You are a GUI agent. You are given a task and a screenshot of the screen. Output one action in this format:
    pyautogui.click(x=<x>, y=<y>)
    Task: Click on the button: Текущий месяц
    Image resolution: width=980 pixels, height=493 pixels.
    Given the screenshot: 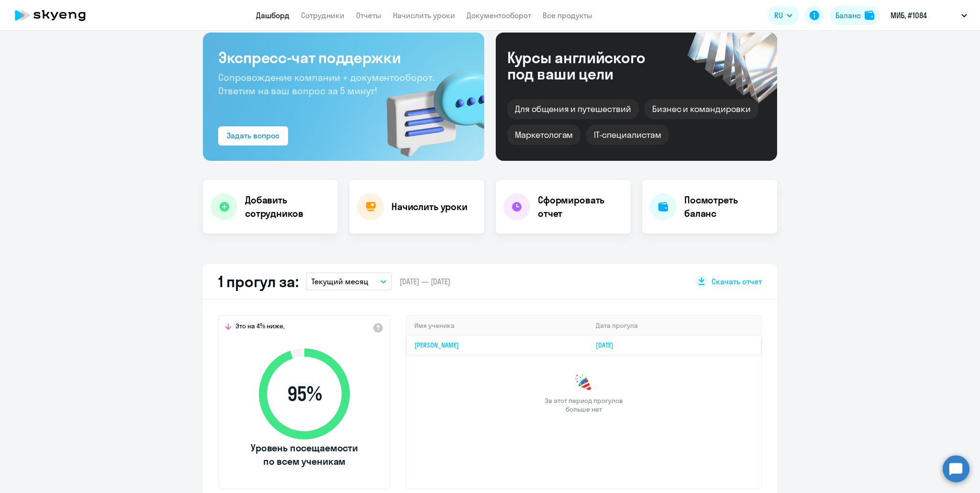 What is the action you would take?
    pyautogui.click(x=349, y=281)
    